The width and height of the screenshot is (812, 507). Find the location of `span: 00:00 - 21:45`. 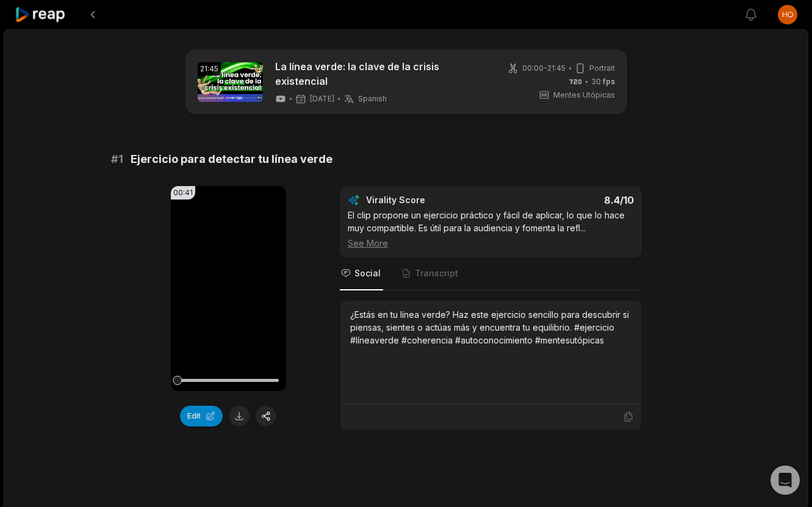

span: 00:00 - 21:45 is located at coordinates (543, 68).